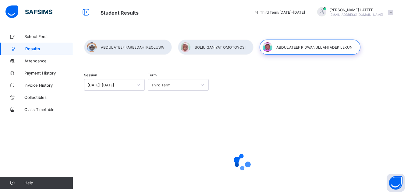 The height and width of the screenshot is (195, 411). What do you see at coordinates (49, 73) in the screenshot?
I see `span: Payment History` at bounding box center [49, 73].